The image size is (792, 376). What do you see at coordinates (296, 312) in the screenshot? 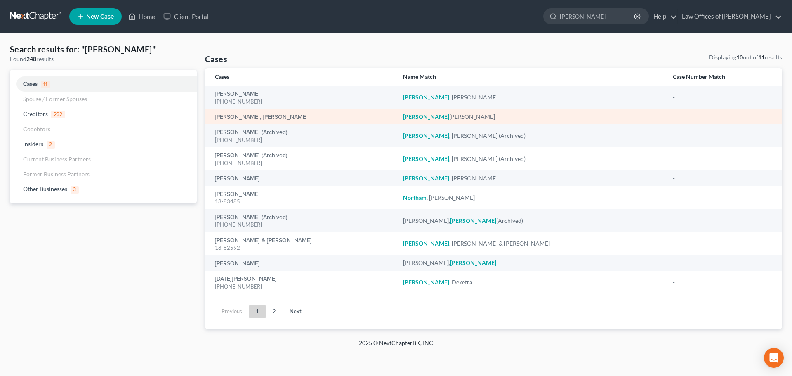
I see `a: Next` at bounding box center [296, 312].